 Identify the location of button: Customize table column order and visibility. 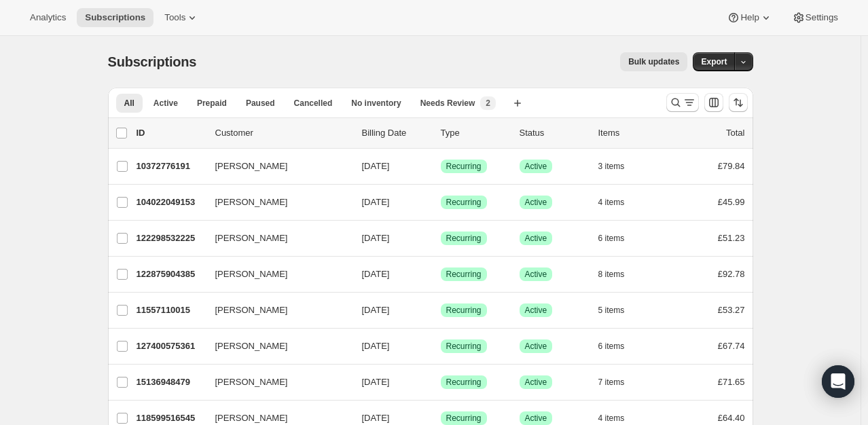
(714, 102).